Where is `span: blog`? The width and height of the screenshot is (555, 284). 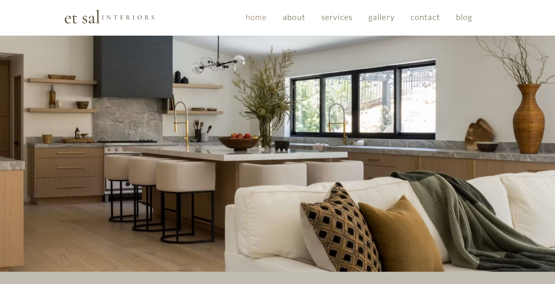 span: blog is located at coordinates (464, 17).